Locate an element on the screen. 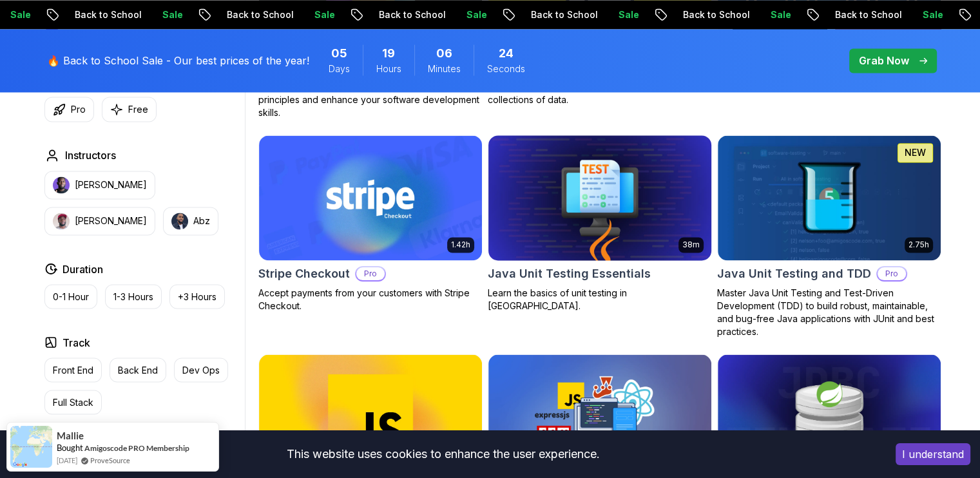  p: 1.42h is located at coordinates (461, 245).